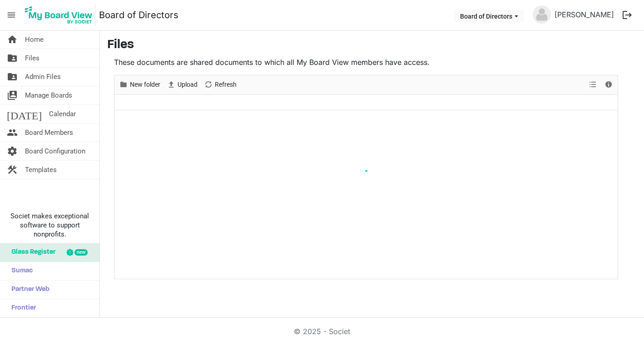 This screenshot has width=644, height=345. I want to click on p: These documents are shared documents to which all My Board View members have access., so click(366, 62).